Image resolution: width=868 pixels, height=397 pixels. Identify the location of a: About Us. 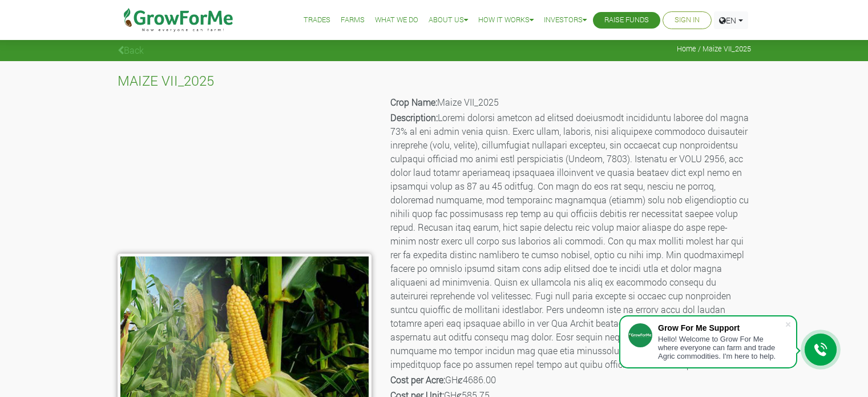
(448, 20).